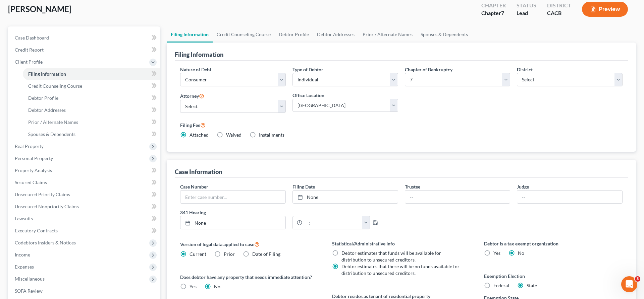 The height and width of the screenshot is (299, 644). I want to click on a: Credit Report, so click(85, 50).